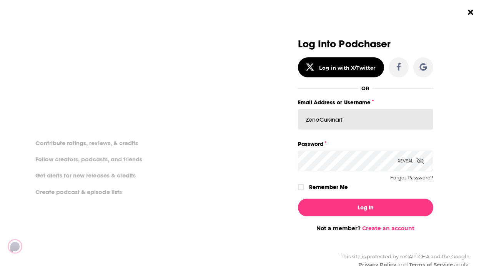 The width and height of the screenshot is (489, 266). Describe the element at coordinates (365, 88) in the screenshot. I see `div: OR` at that location.